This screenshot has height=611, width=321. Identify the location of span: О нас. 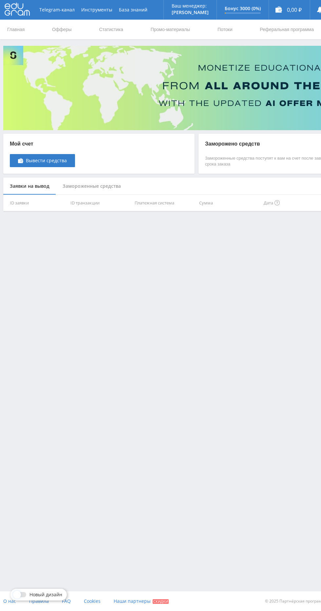
(9, 601).